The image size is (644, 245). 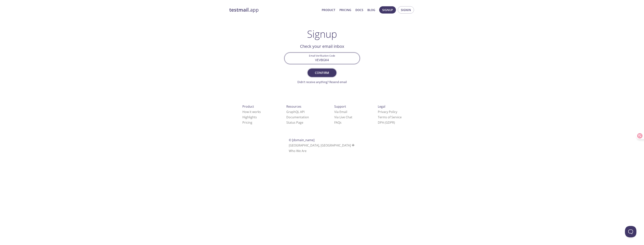 What do you see at coordinates (340, 122) in the screenshot?
I see `span: s` at bounding box center [340, 122].